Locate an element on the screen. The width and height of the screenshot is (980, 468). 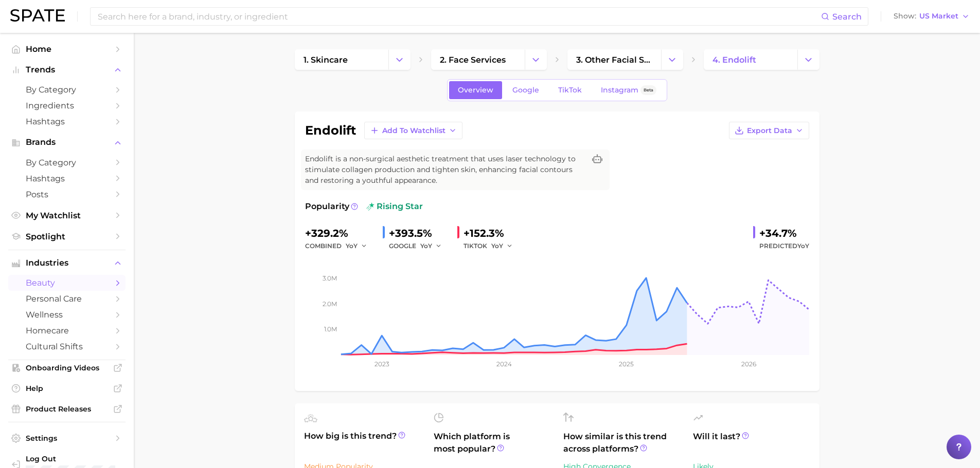
a: beauty is located at coordinates (67, 283).